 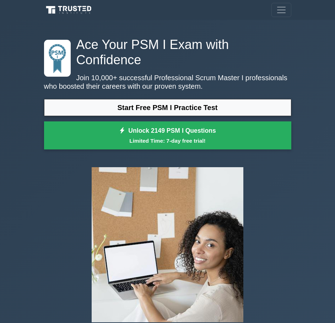 I want to click on h1: Ace Your PSM I Exam with Confidence, so click(x=168, y=52).